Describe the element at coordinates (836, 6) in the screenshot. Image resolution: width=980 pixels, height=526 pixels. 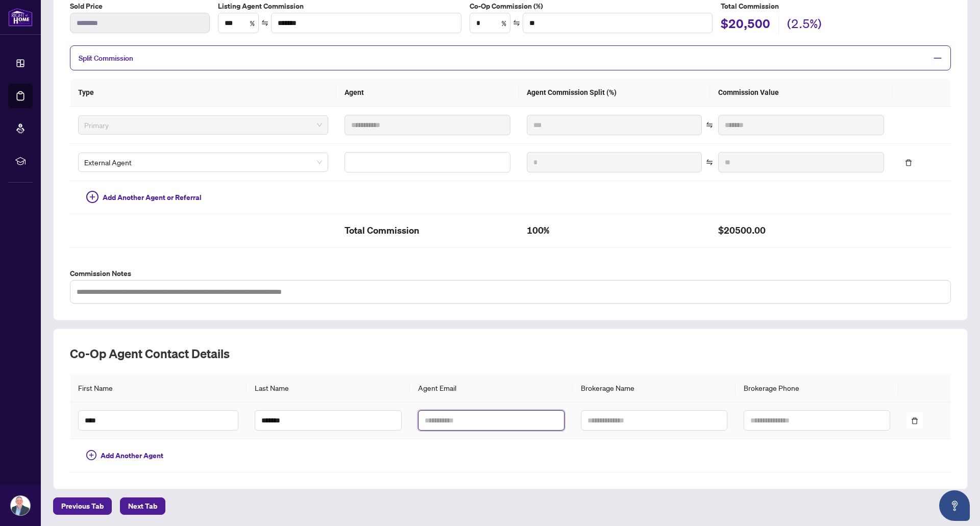
I see `h5: Total Commission` at that location.